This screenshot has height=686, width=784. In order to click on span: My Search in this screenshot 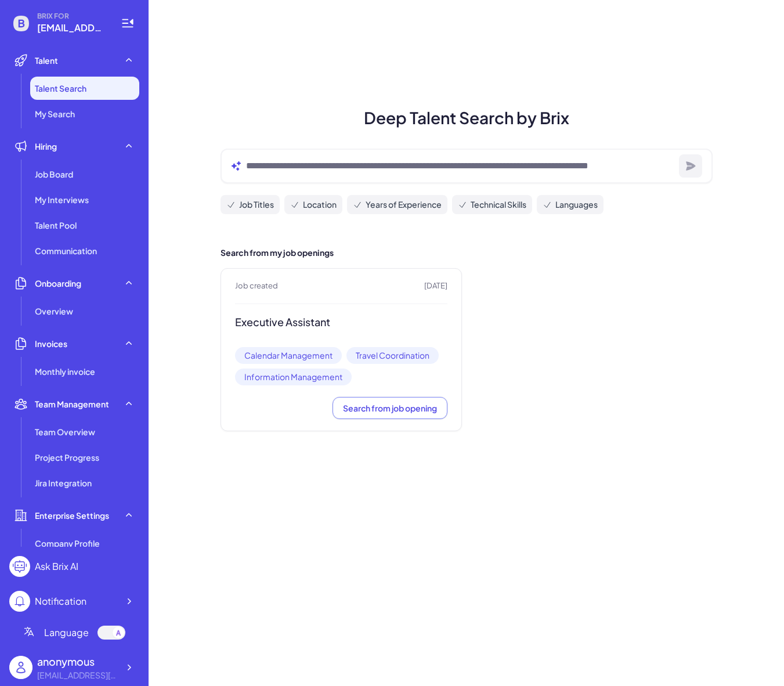, I will do `click(54, 114)`.